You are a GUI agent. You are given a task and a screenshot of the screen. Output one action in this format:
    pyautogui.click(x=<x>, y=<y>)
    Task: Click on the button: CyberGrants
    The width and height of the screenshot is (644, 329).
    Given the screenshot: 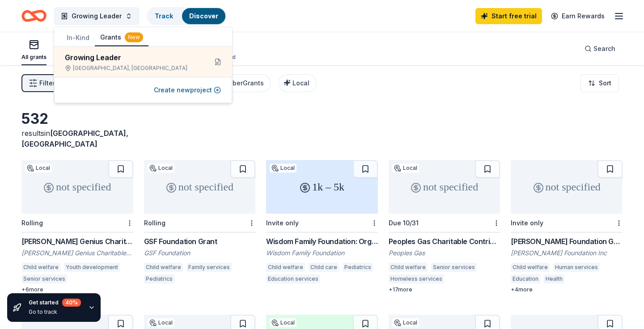 What is the action you would take?
    pyautogui.click(x=243, y=83)
    